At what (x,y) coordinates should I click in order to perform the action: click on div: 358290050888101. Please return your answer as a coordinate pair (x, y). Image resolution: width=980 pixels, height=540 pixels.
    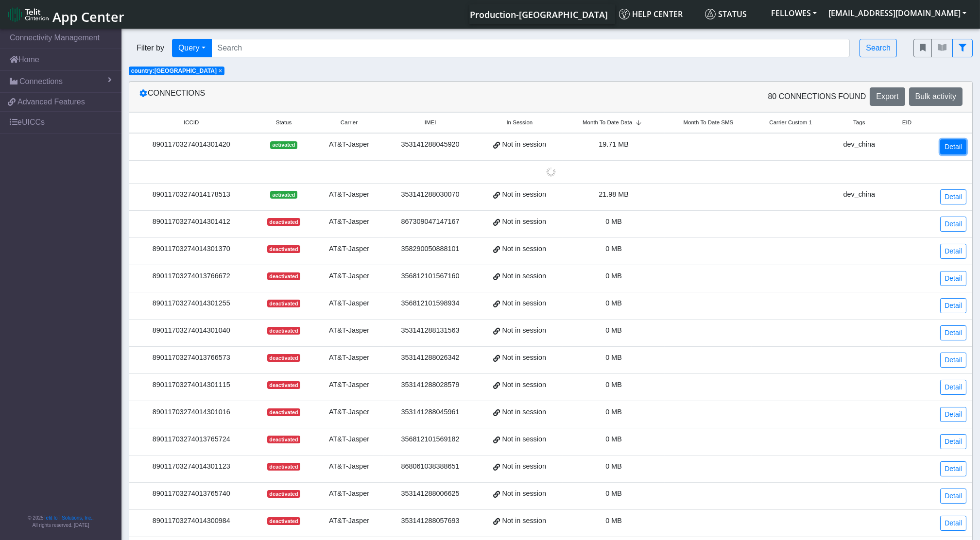
    Looking at the image, I should click on (430, 249).